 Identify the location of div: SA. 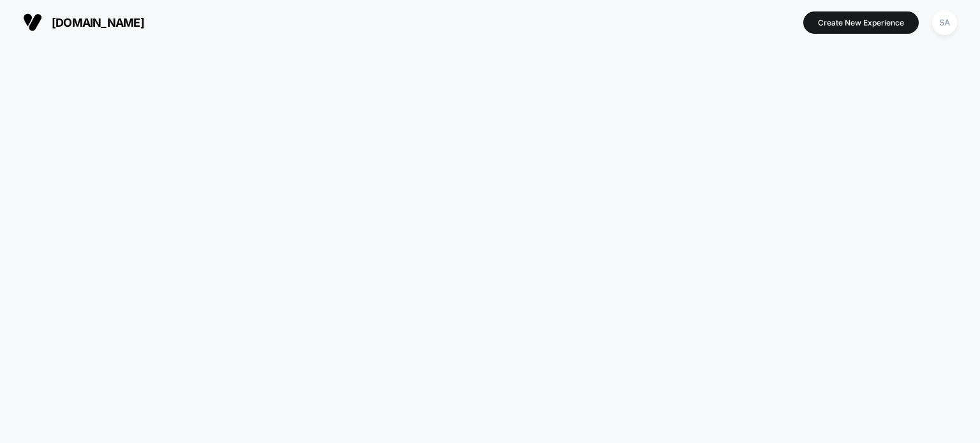
(944, 23).